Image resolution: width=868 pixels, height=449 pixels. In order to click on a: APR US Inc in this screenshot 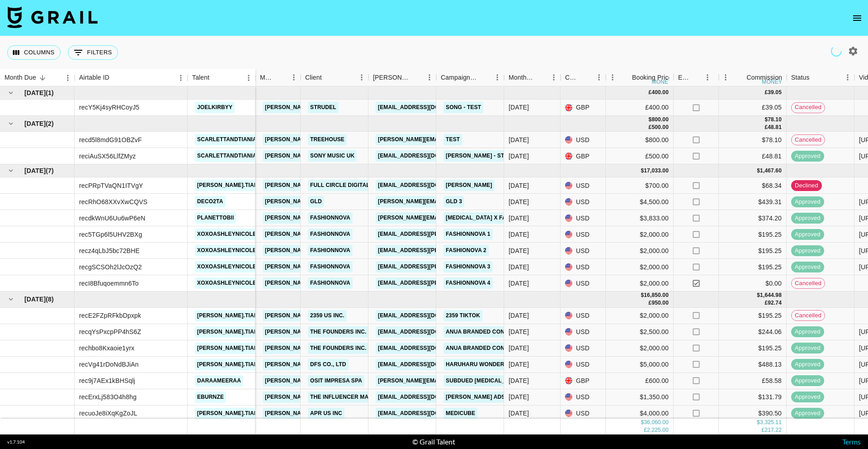, I will do `click(326, 413)`.